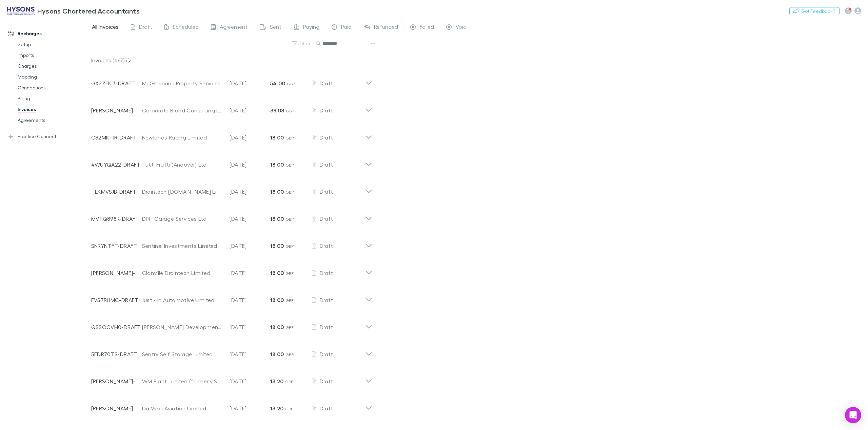 The width and height of the screenshot is (868, 430). What do you see at coordinates (54, 45) in the screenshot?
I see `a: Setup` at bounding box center [54, 45].